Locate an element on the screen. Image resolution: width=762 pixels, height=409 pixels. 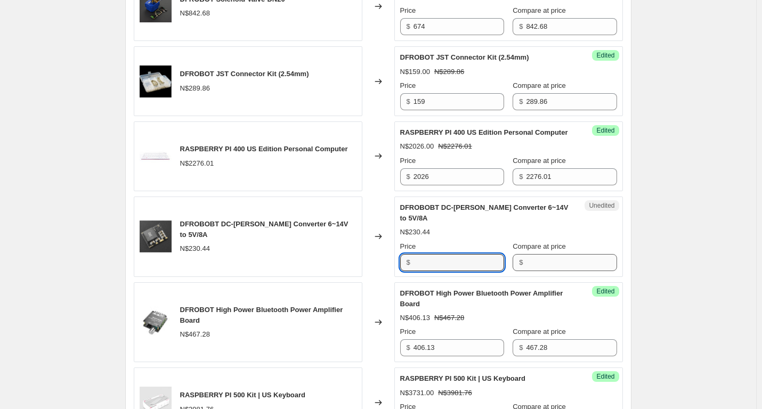
strike: N$467.28 is located at coordinates (449, 318).